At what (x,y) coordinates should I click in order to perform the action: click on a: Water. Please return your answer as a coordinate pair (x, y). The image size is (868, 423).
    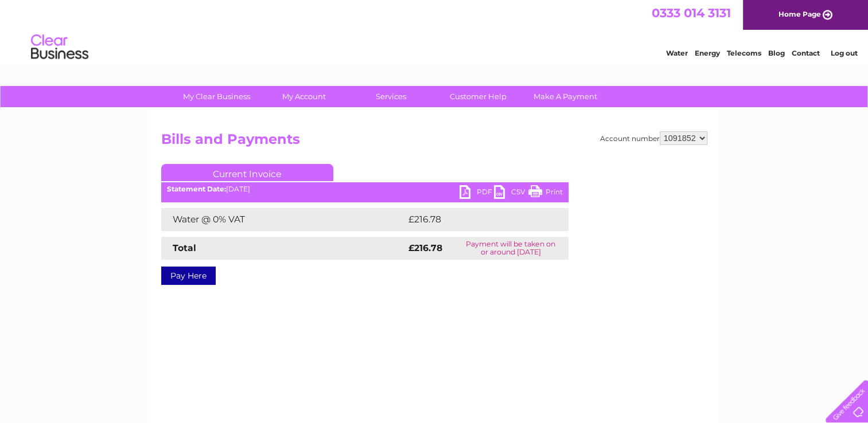
    Looking at the image, I should click on (677, 53).